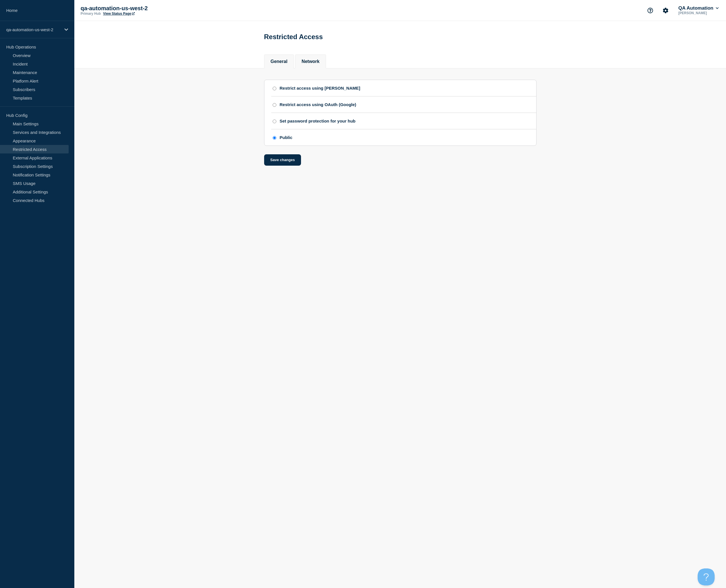  What do you see at coordinates (274, 105) in the screenshot?
I see `input: Restrict access using OAuth (Google)` at bounding box center [274, 105].